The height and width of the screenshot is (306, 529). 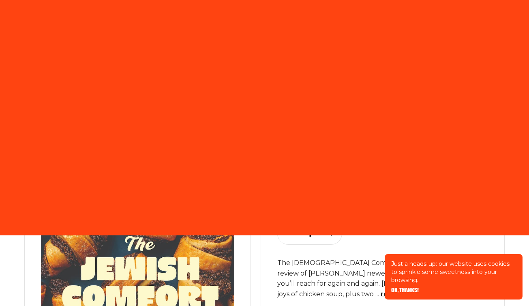 I want to click on span: OK, THANKS!, so click(x=405, y=290).